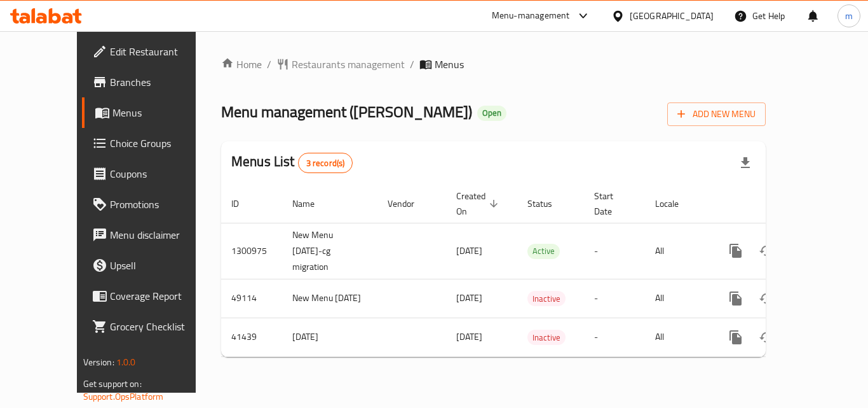 This screenshot has width=868, height=408. I want to click on td: 49114, so click(252, 297).